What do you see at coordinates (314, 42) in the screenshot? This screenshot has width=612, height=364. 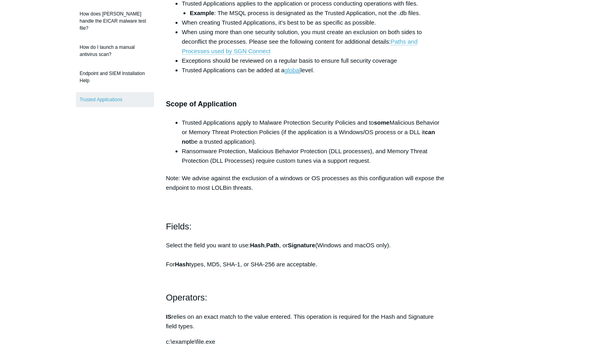 I see `li: When using more than one security solution, you must create an exclusion on both sides to deconfl...` at bounding box center [314, 42].